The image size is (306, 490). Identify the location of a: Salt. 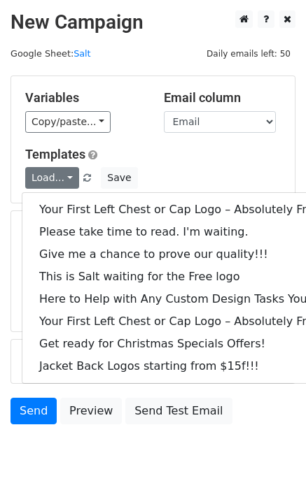
(82, 53).